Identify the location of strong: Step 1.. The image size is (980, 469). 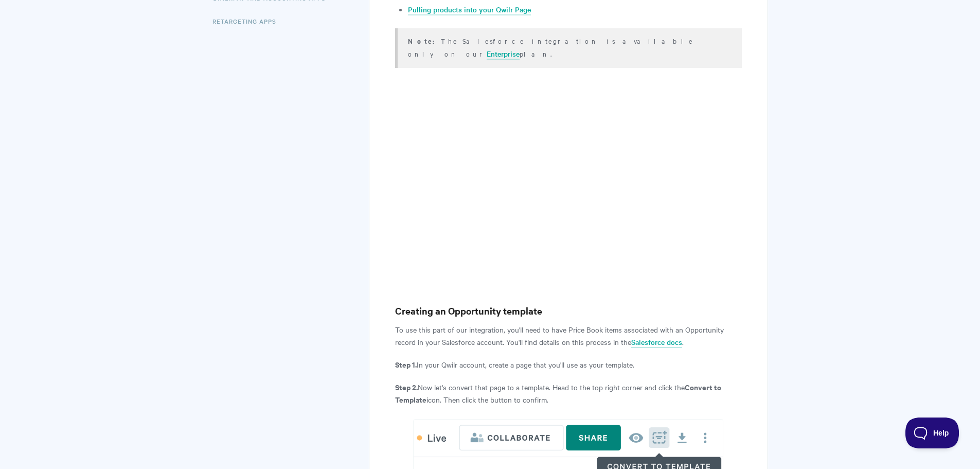
(406, 364).